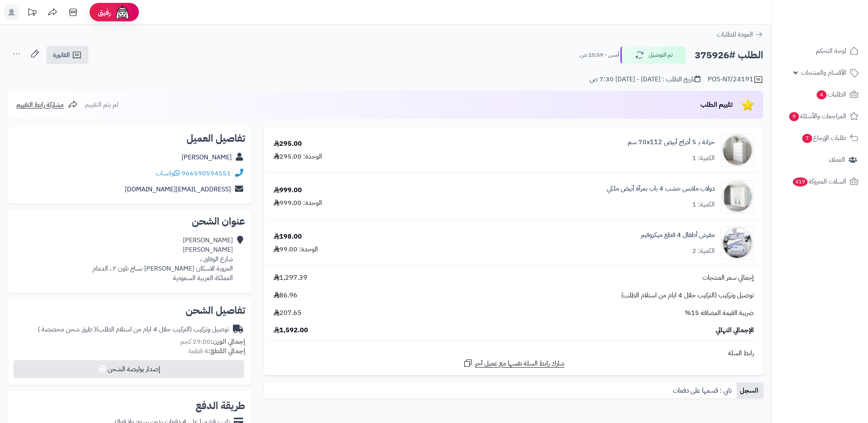 This screenshot has width=868, height=423. What do you see at coordinates (737, 150) in the screenshot?
I see `img: 1747726680-1724661648237-1702540482953-8486464545656-90x90.jpg` at bounding box center [737, 150].